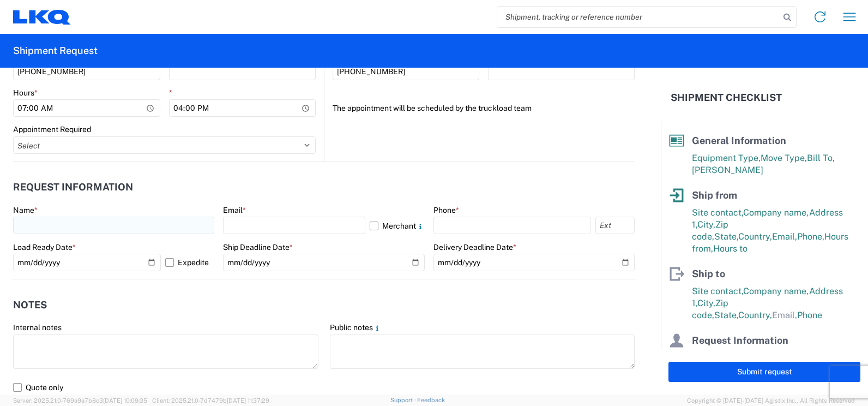  I want to click on span: Request Information, so click(740, 340).